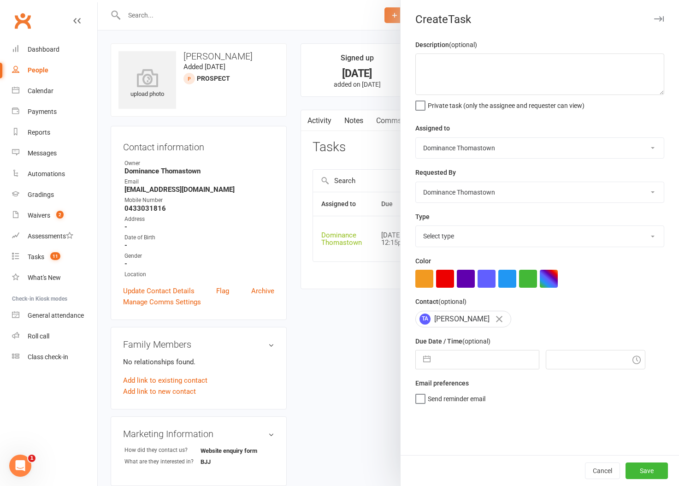  Describe the element at coordinates (422, 217) in the screenshot. I see `label: Type` at that location.